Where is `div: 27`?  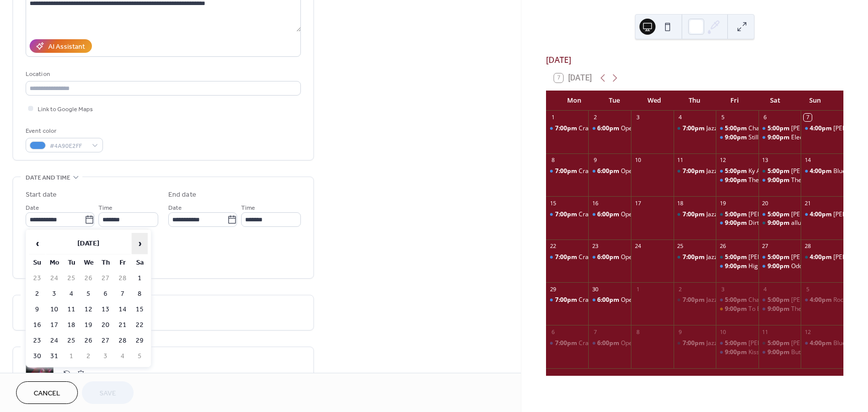 div: 27 is located at coordinates (765, 246).